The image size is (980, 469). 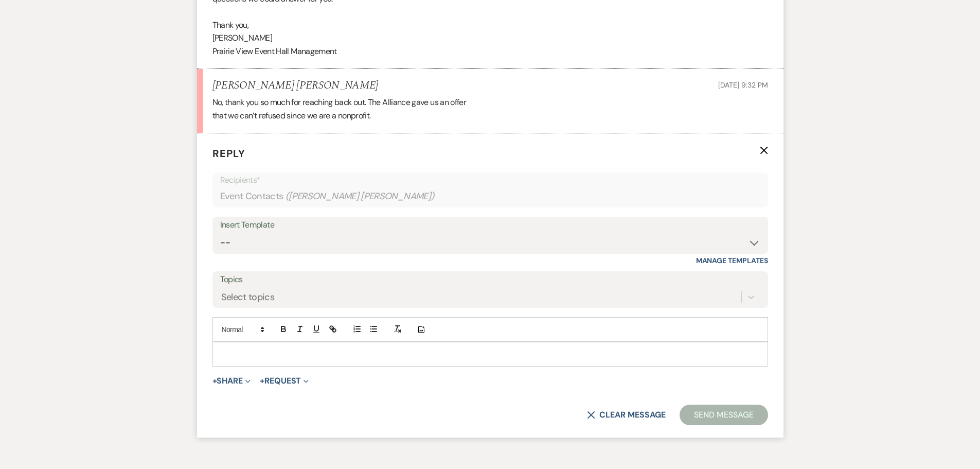 What do you see at coordinates (231, 381) in the screenshot?
I see `button: Share` at bounding box center [231, 381].